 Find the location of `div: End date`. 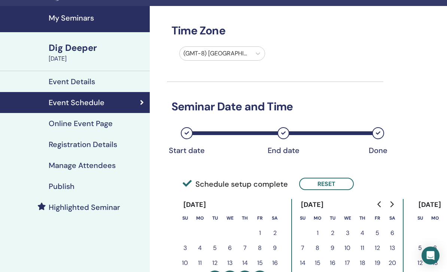

div: End date is located at coordinates (283, 151).